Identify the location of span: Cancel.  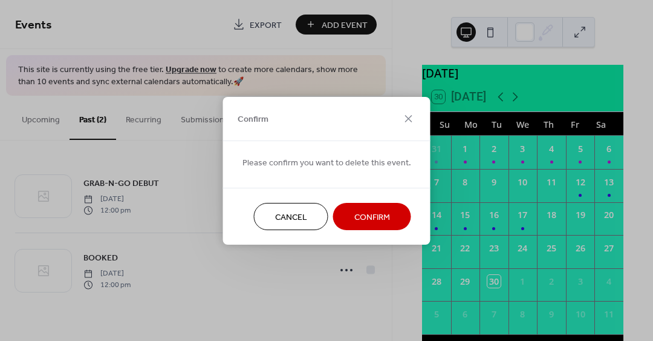
(291, 217).